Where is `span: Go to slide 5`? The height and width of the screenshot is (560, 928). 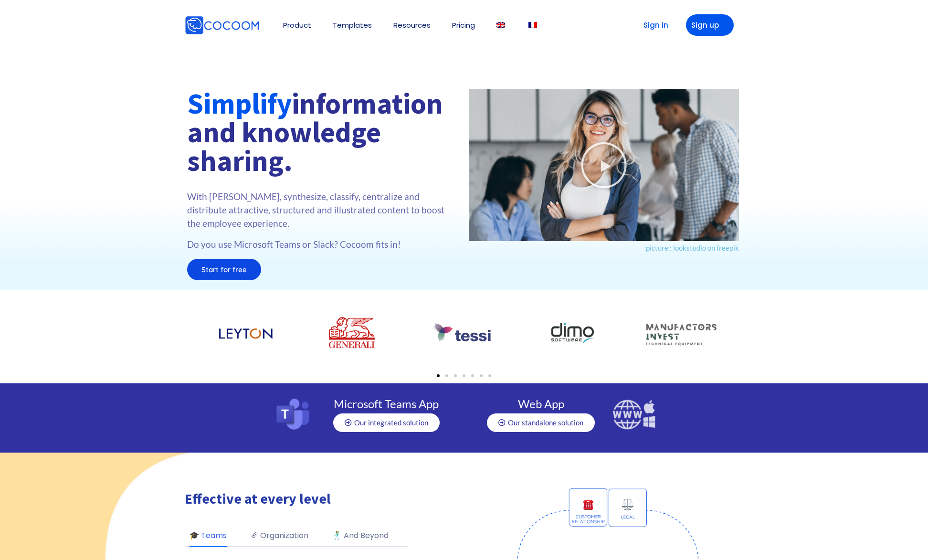 span: Go to slide 5 is located at coordinates (473, 375).